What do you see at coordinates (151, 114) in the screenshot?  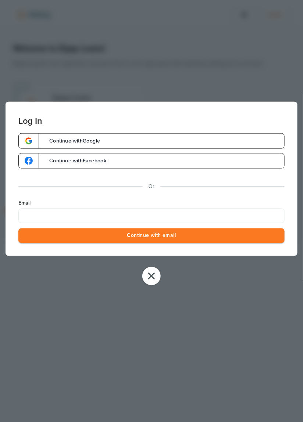 I see `h3: Log In` at bounding box center [151, 114].